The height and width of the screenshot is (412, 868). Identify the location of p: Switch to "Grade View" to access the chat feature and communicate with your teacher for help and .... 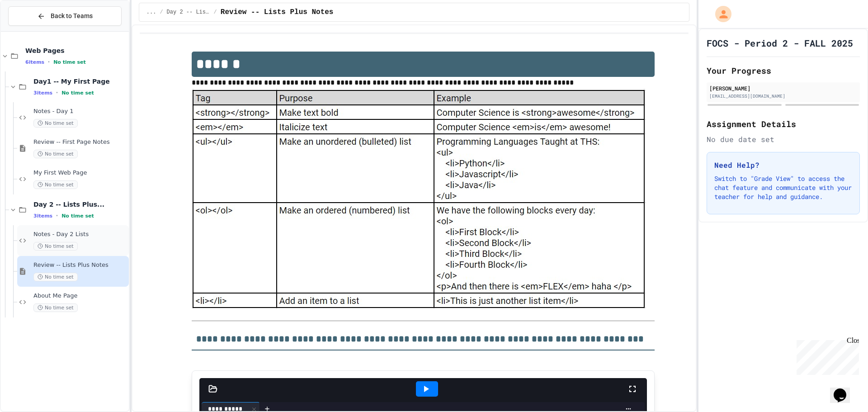
(783, 188).